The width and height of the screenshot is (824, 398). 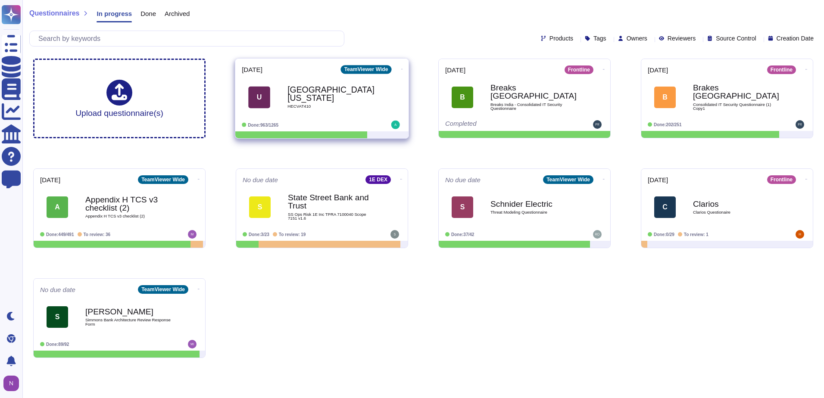 I want to click on span: To review: 19, so click(x=292, y=234).